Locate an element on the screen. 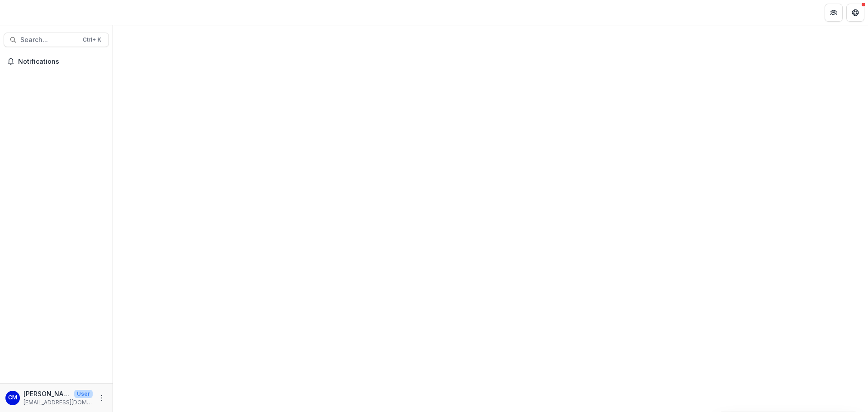 Image resolution: width=868 pixels, height=412 pixels. button: More is located at coordinates (102, 398).